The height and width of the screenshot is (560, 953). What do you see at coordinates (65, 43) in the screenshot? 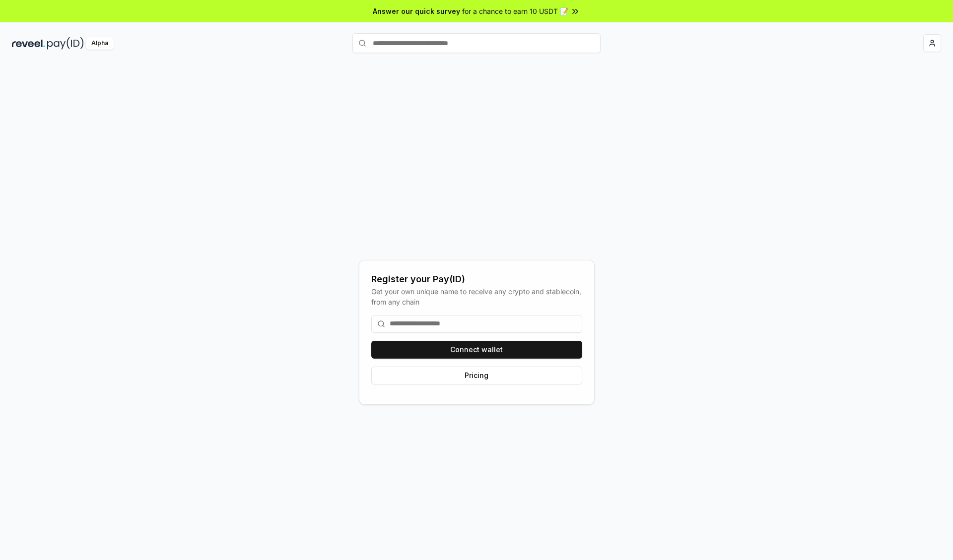
I see `img: pay_id` at bounding box center [65, 43].